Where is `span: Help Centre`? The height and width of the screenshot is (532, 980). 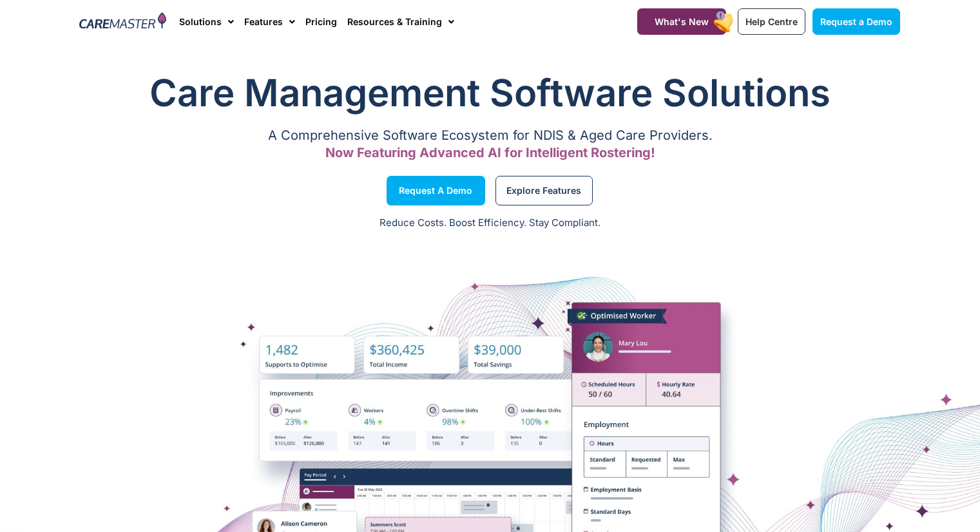
span: Help Centre is located at coordinates (771, 22).